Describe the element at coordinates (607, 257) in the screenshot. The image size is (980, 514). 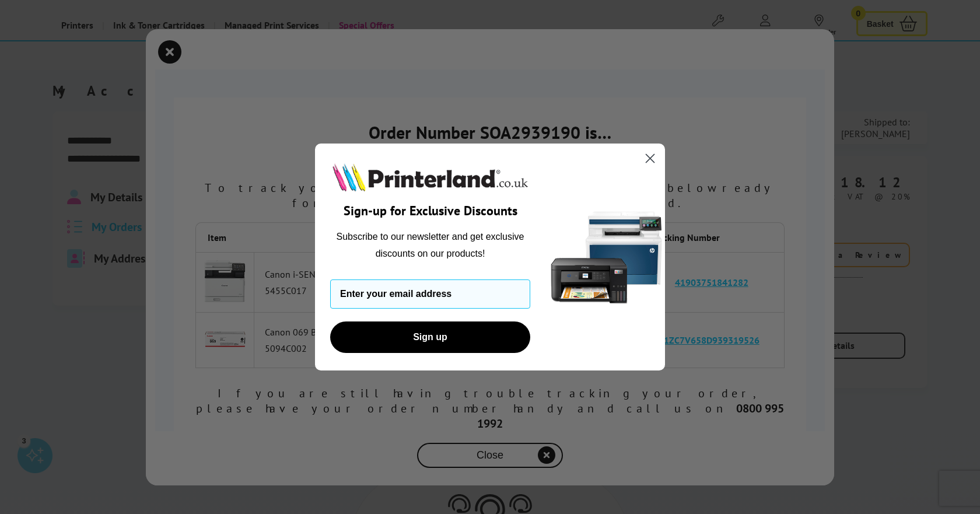
I see `img: 5290a21f-4df8-4860-95f4-ea1e8d0e8904.png` at that location.